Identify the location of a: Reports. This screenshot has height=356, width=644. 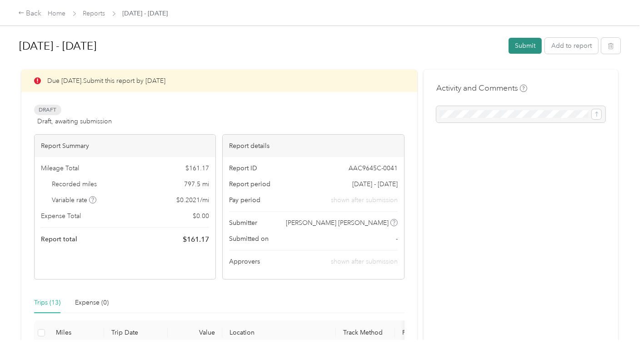
(94, 13).